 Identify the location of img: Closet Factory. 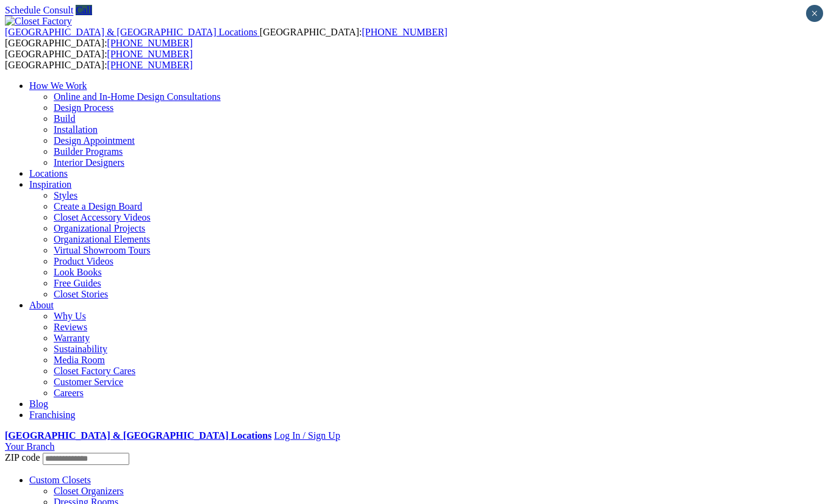
(38, 21).